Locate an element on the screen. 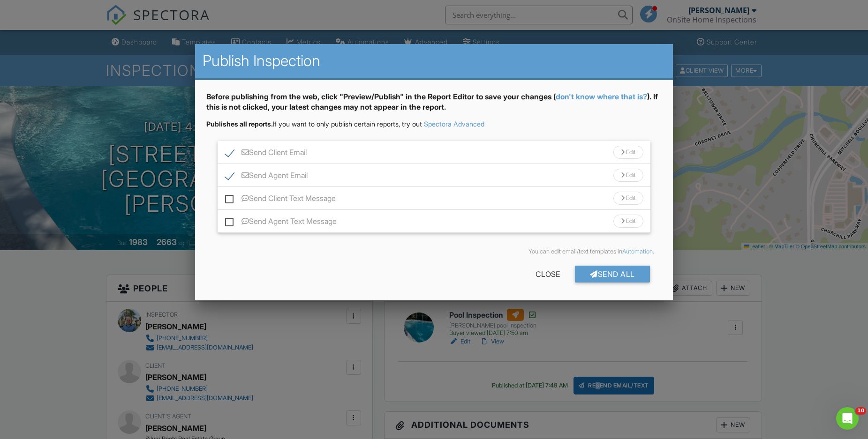 The width and height of the screenshot is (868, 439). span: 10 is located at coordinates (861, 411).